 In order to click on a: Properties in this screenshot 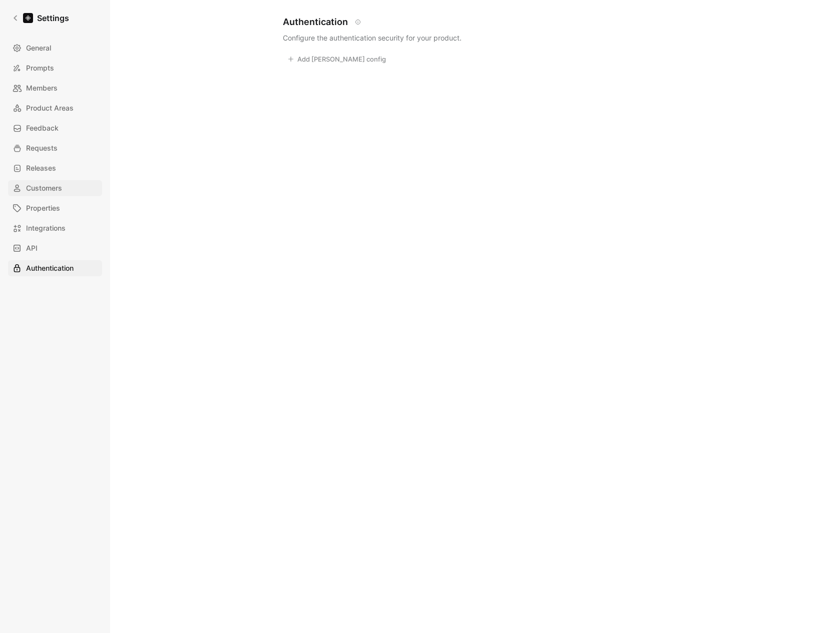, I will do `click(55, 208)`.